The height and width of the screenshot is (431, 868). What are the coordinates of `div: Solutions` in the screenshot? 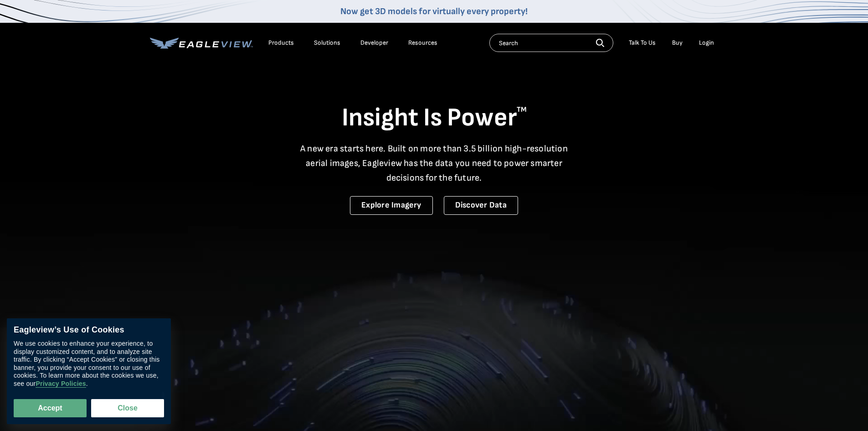 It's located at (328, 42).